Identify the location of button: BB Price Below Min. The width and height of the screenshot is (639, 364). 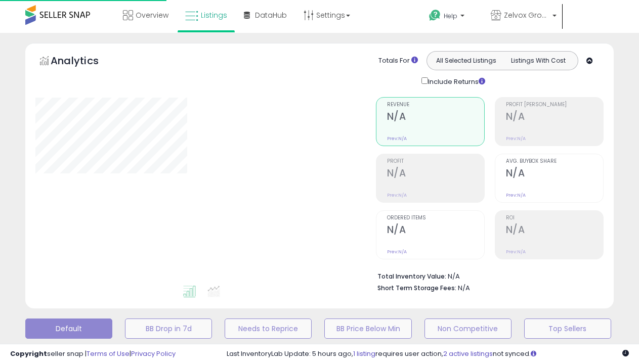
(368, 328).